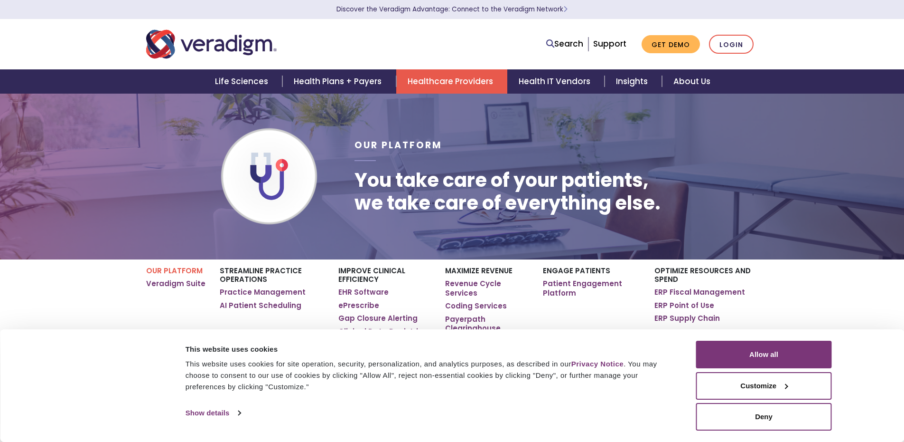 This screenshot has height=442, width=904. Describe the element at coordinates (592, 288) in the screenshot. I see `a: Patient Engagement Platform` at that location.